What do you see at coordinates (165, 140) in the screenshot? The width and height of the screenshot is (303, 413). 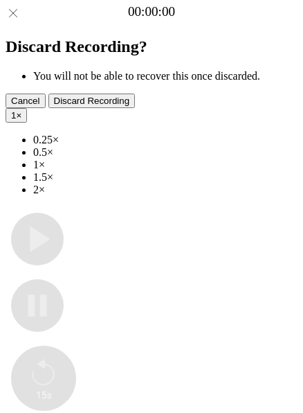 I see `li: 0.25×` at bounding box center [165, 140].